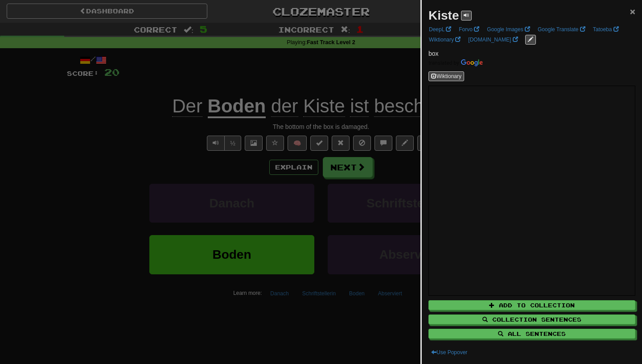 The height and width of the screenshot is (364, 642). Describe the element at coordinates (606, 29) in the screenshot. I see `a: Tatoeba` at that location.